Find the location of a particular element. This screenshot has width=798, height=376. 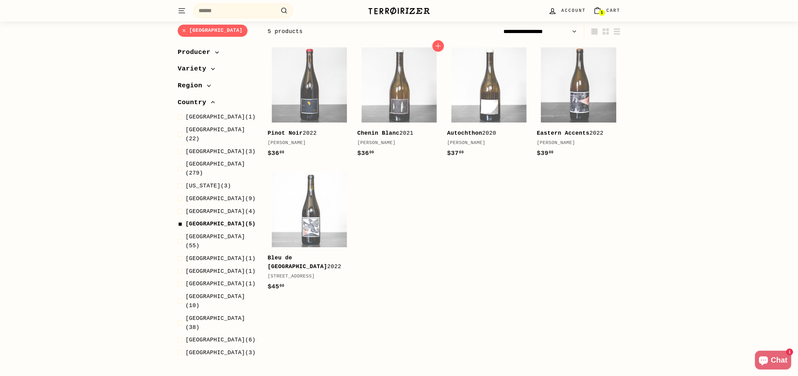

span: Variety is located at coordinates (194, 69).